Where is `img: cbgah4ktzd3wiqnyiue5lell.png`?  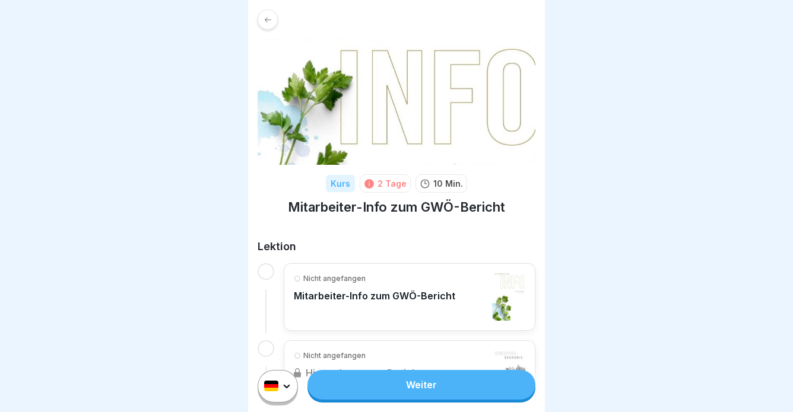 img: cbgah4ktzd3wiqnyiue5lell.png is located at coordinates (396, 102).